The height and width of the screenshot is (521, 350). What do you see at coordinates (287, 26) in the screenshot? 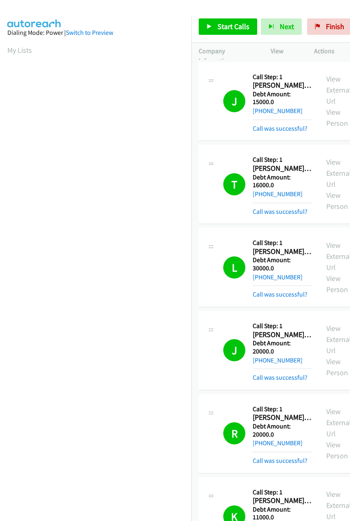
I see `span: Next` at bounding box center [287, 26].